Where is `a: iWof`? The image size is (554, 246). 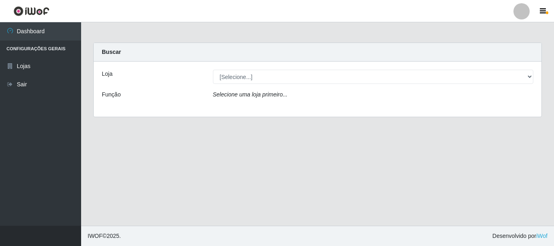
a: iWof is located at coordinates (542, 236).